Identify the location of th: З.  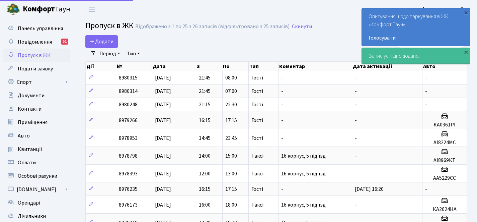
(209, 66).